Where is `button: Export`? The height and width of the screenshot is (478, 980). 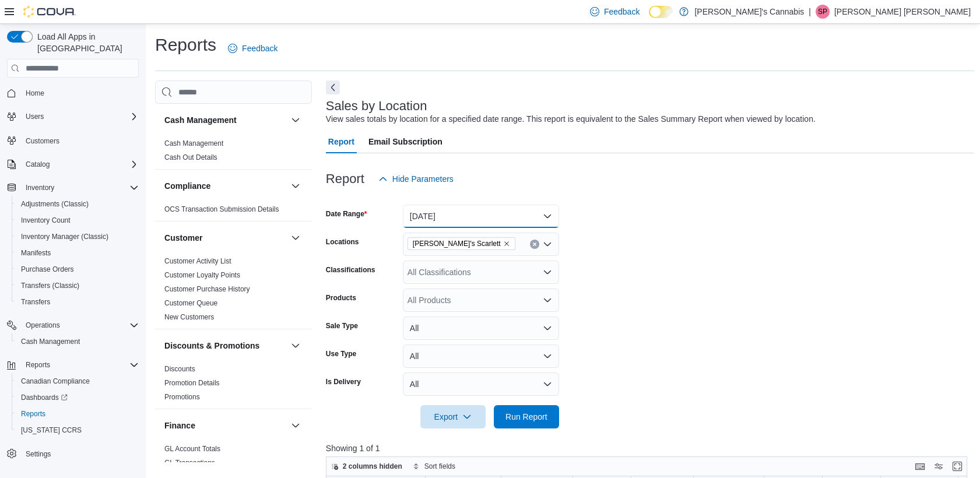
button: Export is located at coordinates (453, 417).